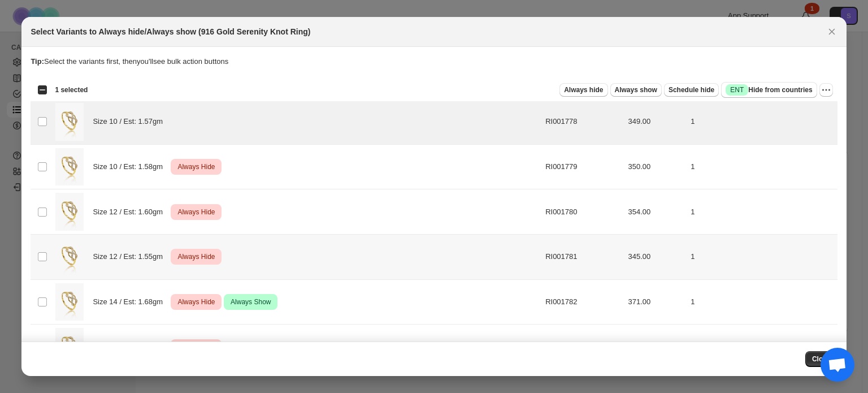  What do you see at coordinates (584, 167) in the screenshot?
I see `td: RI001779` at bounding box center [584, 167].